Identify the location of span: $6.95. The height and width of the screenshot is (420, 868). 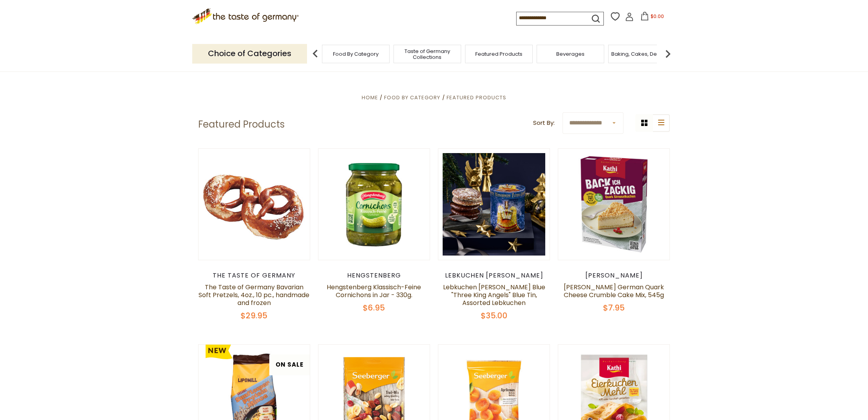
(374, 308).